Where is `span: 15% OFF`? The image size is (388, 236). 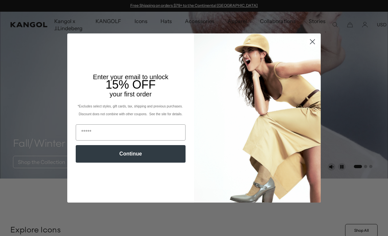 span: 15% OFF is located at coordinates (131, 84).